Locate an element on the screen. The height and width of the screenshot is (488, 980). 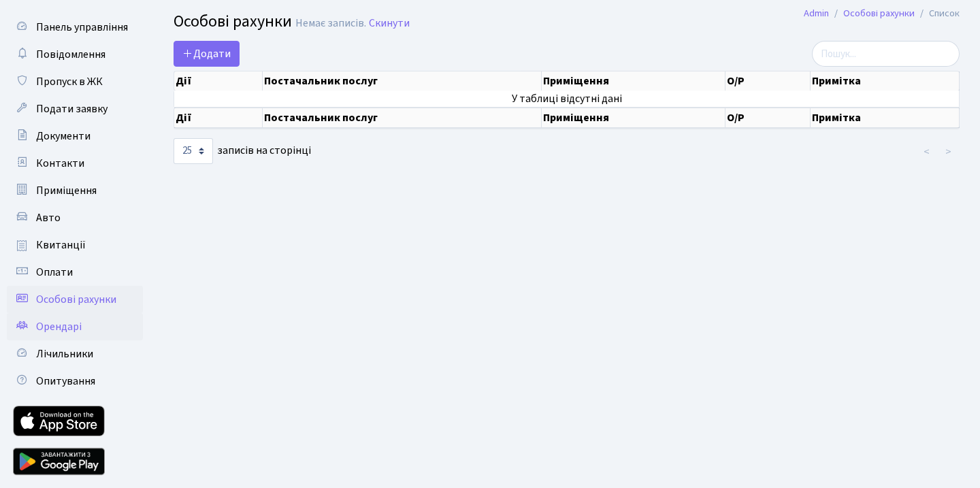
span: Приміщення is located at coordinates (66, 191).